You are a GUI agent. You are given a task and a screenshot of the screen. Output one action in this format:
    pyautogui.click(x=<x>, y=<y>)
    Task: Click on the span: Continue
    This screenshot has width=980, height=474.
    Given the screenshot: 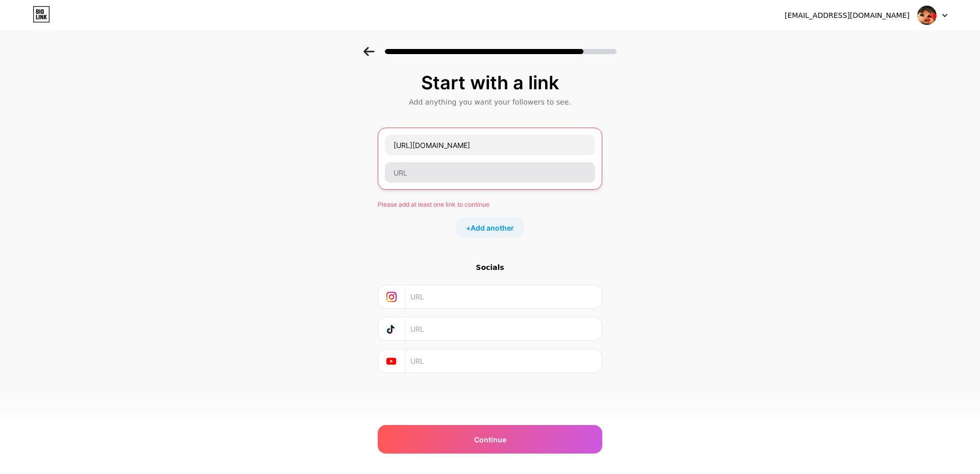 What is the action you would take?
    pyautogui.click(x=490, y=439)
    